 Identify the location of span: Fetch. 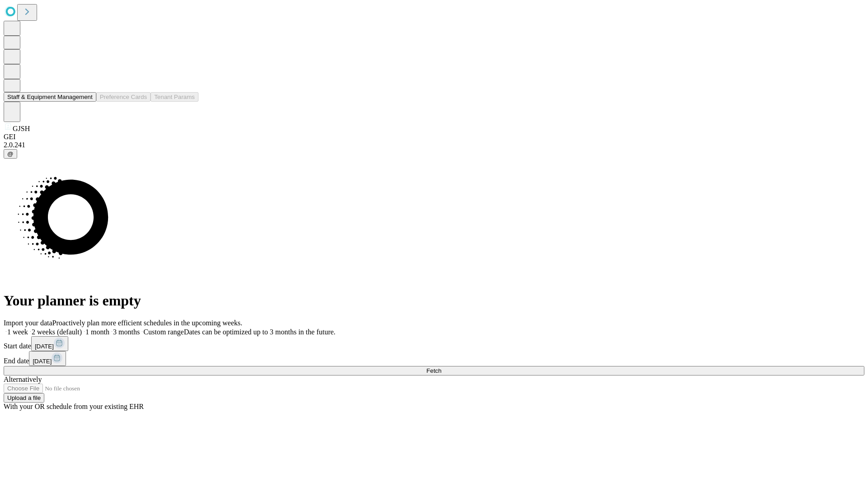
(433, 370).